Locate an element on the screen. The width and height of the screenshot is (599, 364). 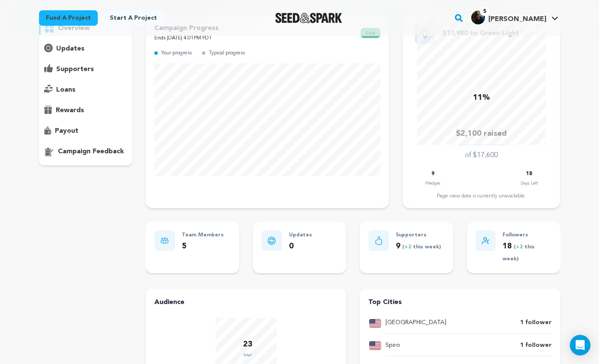
p: Days Left is located at coordinates (529, 183).